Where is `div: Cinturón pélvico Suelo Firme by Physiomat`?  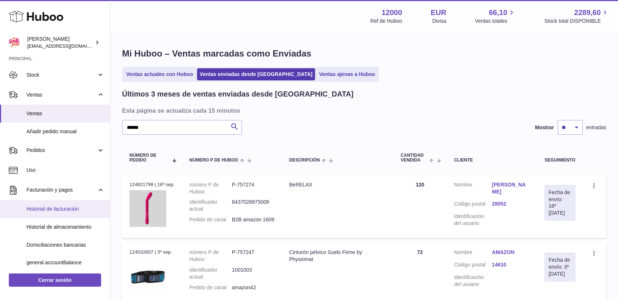
div: Cinturón pélvico Suelo Firme by Physiomat is located at coordinates (337, 256).